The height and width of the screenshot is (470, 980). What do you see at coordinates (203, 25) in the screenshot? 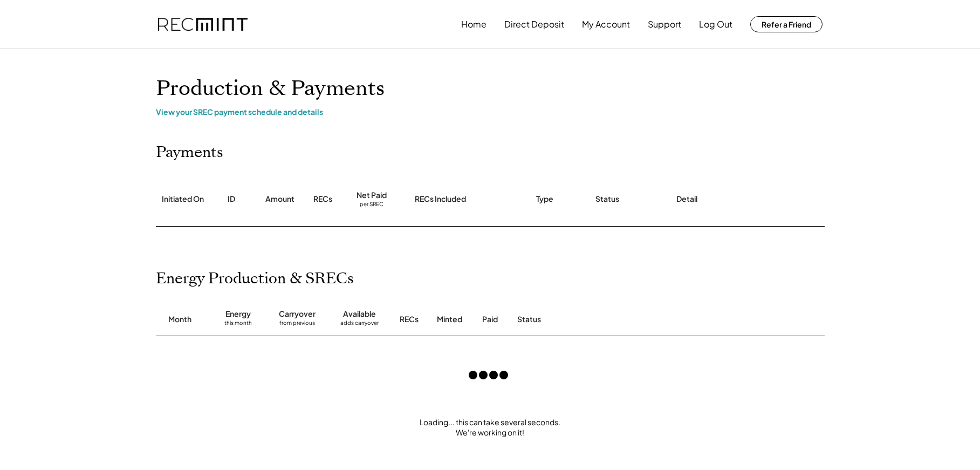
I see `img: recmint-logotype%403x.png` at bounding box center [203, 25].